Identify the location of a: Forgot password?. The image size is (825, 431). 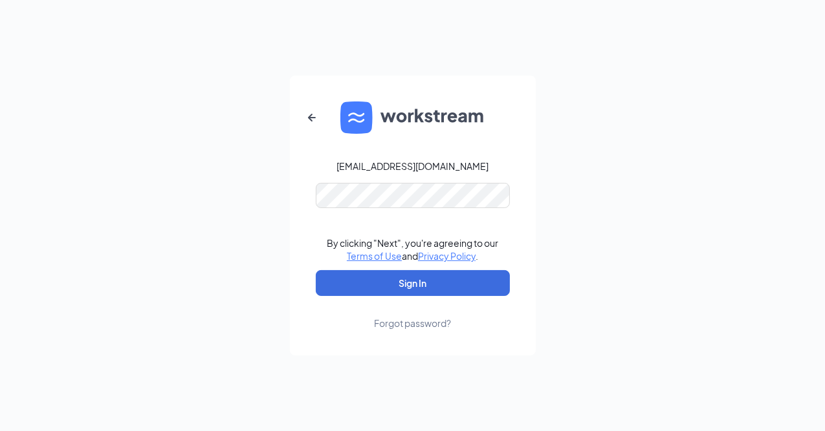
(412, 313).